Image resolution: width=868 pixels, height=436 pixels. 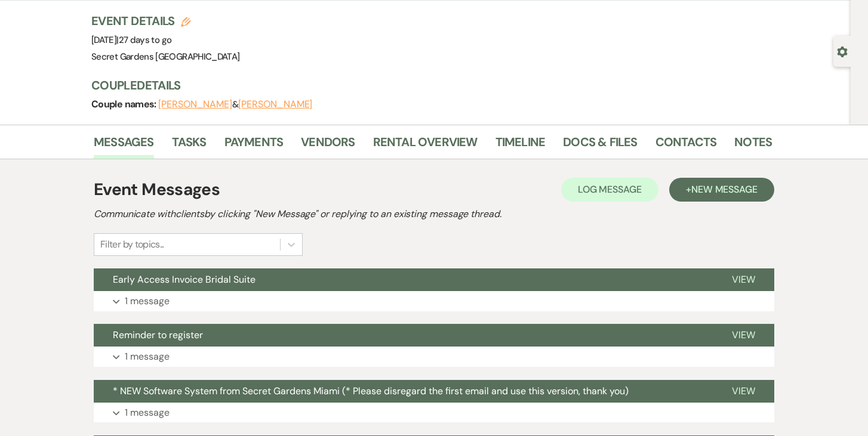 What do you see at coordinates (371, 391) in the screenshot?
I see `span: * NEW Software System from Secret Gardens Miami (* Please disregard the first email and use this ...` at bounding box center [371, 391].